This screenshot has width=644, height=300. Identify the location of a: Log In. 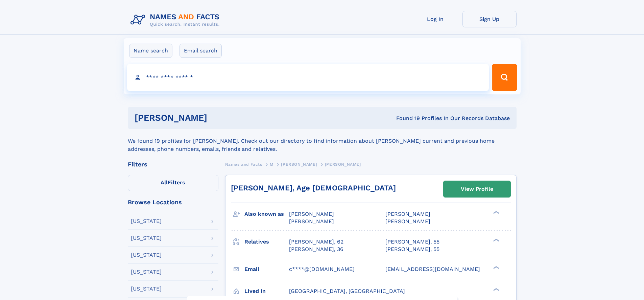
(436, 19).